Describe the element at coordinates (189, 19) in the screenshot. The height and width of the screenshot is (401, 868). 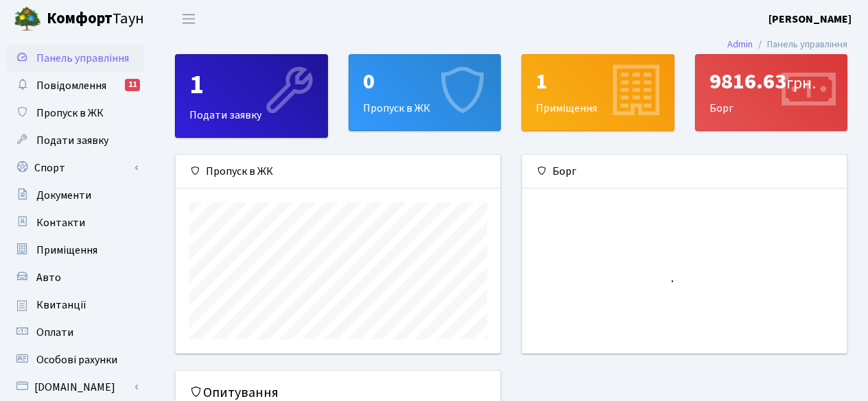
I see `button: Переключити навігацію` at that location.